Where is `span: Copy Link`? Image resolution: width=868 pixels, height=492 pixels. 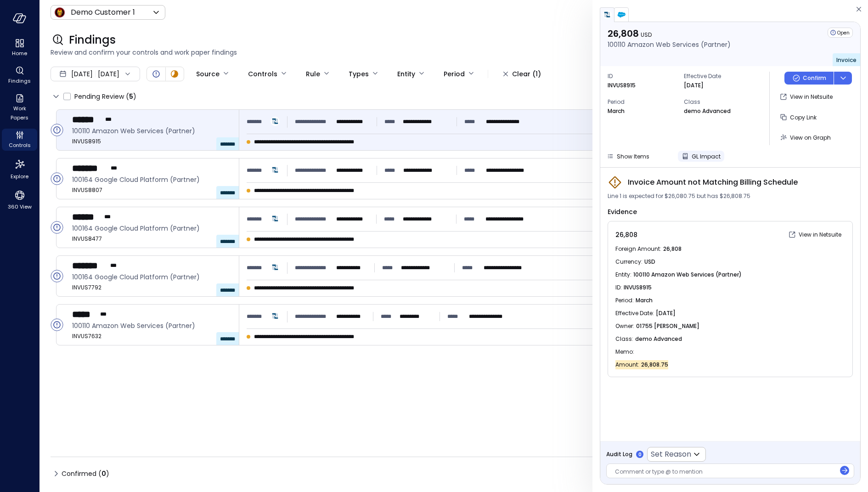
span: Copy Link is located at coordinates (804, 117).